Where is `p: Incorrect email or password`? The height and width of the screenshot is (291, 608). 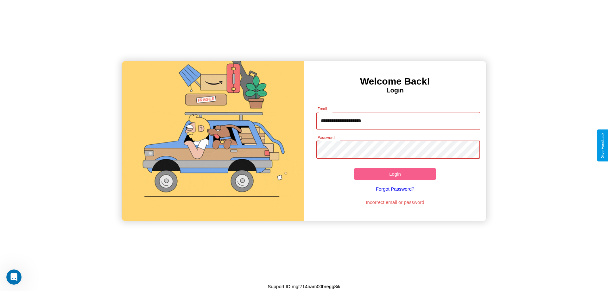
p: Incorrect email or password is located at coordinates (395, 202).